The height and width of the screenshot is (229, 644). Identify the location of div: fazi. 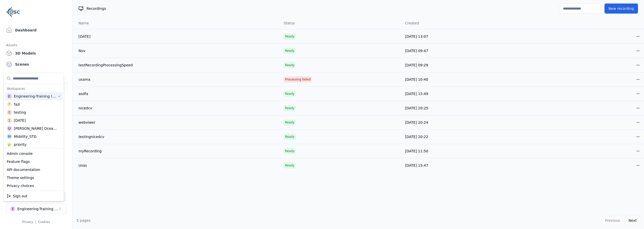
(17, 105).